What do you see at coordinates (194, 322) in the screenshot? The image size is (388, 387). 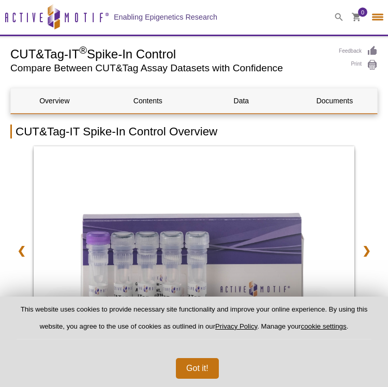 I see `p: This website uses cookies to provide necessary site functionality and improve your online experie...` at bounding box center [194, 322].